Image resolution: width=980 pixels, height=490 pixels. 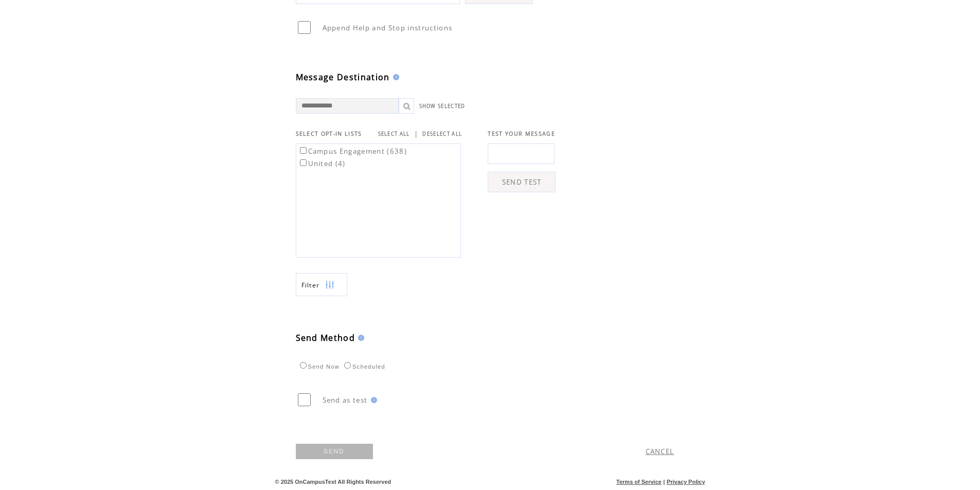 What do you see at coordinates (345, 400) in the screenshot?
I see `span: Send as test` at bounding box center [345, 400].